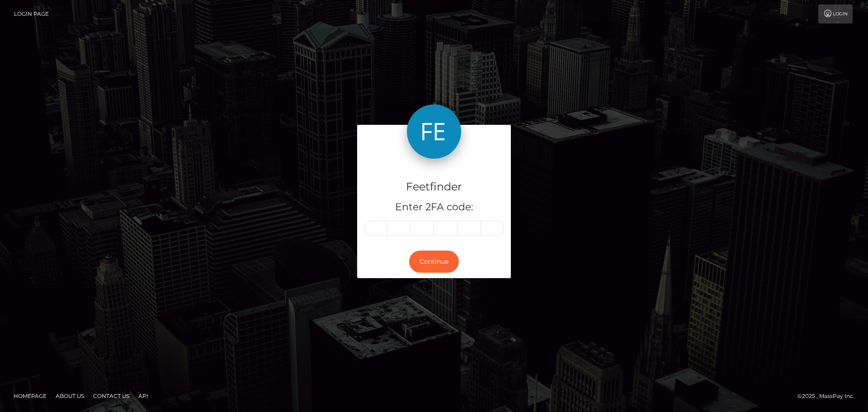 This screenshot has width=868, height=412. I want to click on a: API, so click(144, 396).